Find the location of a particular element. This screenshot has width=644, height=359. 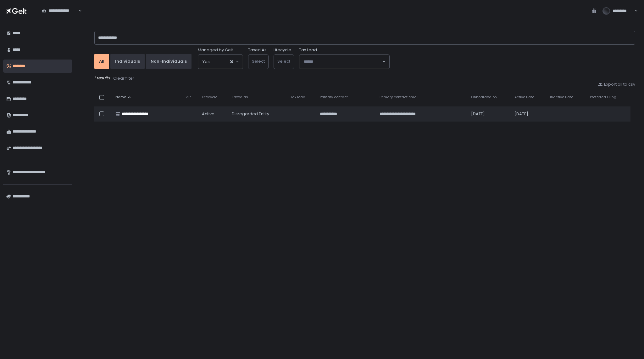

button: All is located at coordinates (102, 61).